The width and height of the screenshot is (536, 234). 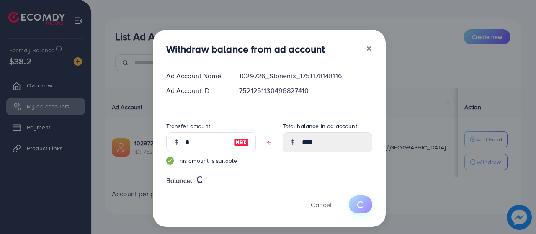 I want to click on img: image, so click(x=241, y=142).